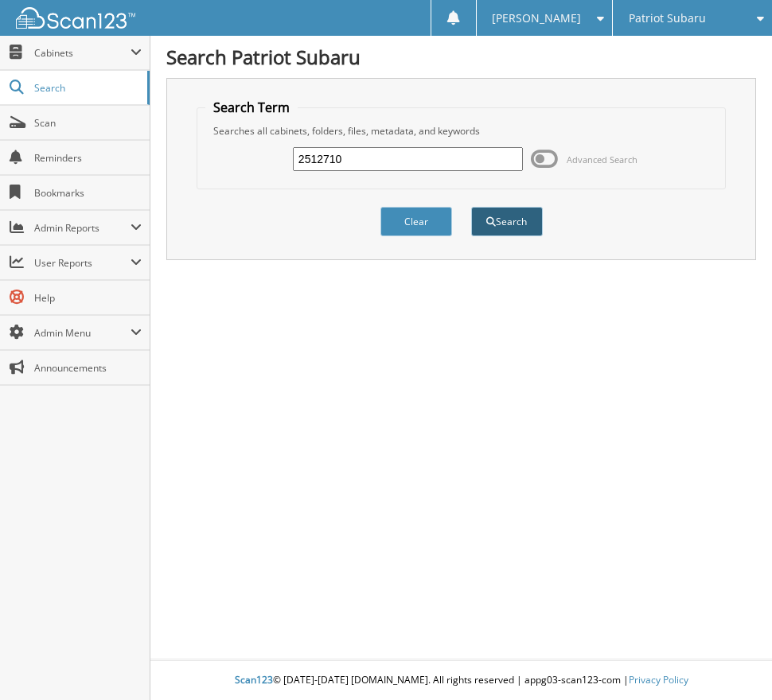  What do you see at coordinates (461, 56) in the screenshot?
I see `h1: Search Patriot Subaru` at bounding box center [461, 56].